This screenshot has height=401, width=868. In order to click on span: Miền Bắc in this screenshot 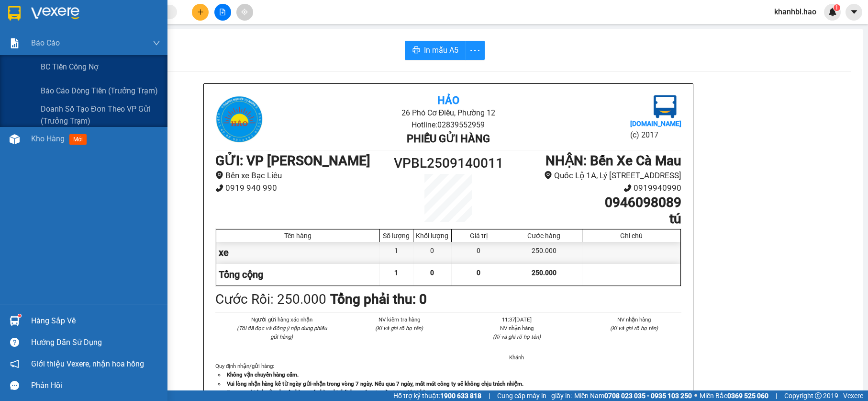, I will do `click(733, 395)`.